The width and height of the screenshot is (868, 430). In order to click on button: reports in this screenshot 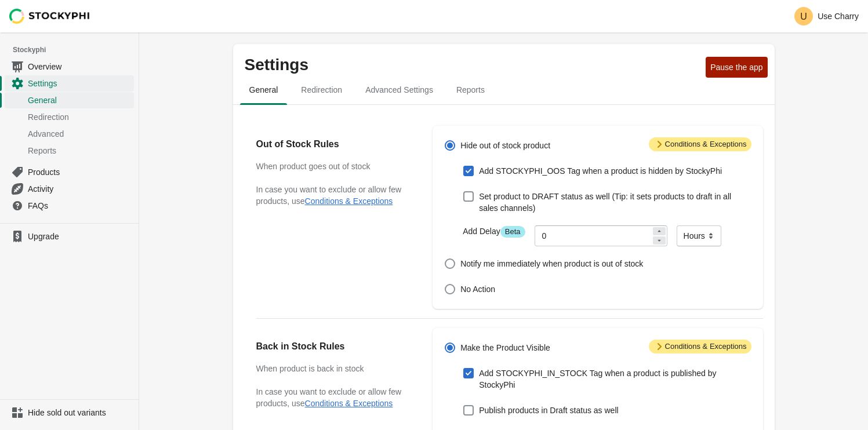, I will do `click(471, 90)`.